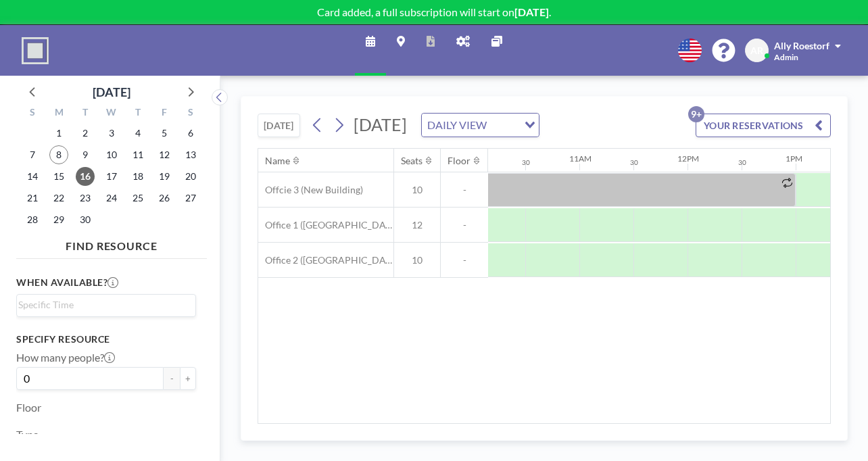  What do you see at coordinates (412, 160) in the screenshot?
I see `div: Seats` at bounding box center [412, 160].